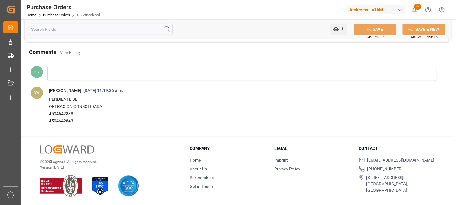 This screenshot has width=456, height=205. I want to click on button: show 87 new notifications, so click(414, 10).